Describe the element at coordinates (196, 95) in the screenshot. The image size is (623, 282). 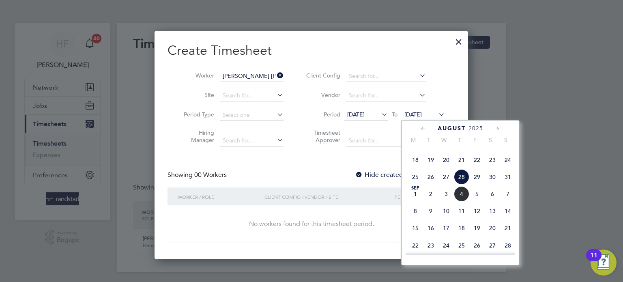
I see `label: Site` at that location.